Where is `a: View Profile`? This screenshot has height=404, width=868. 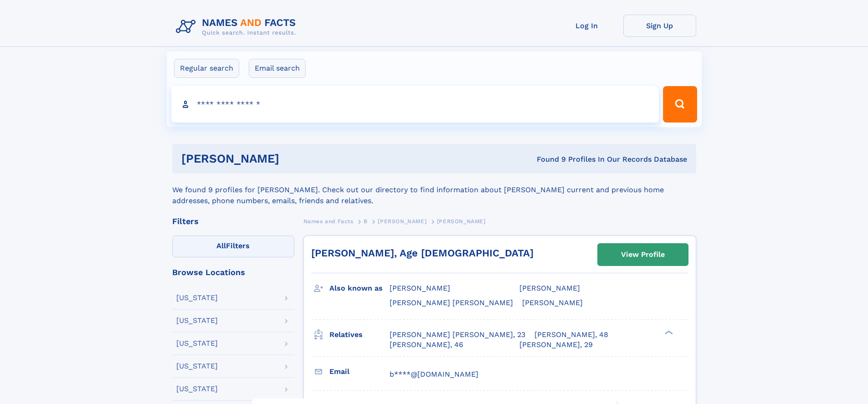
a: View Profile is located at coordinates (643, 255).